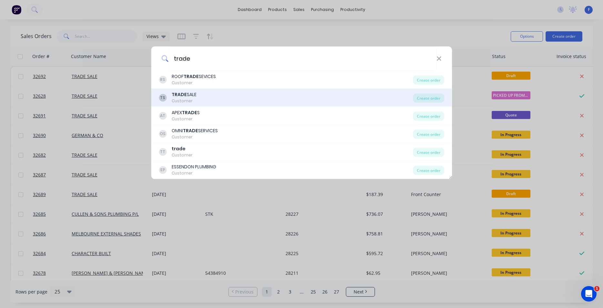 The width and height of the screenshot is (603, 308). What do you see at coordinates (194, 76) in the screenshot?
I see `div: ROOF SEVICES` at bounding box center [194, 76].